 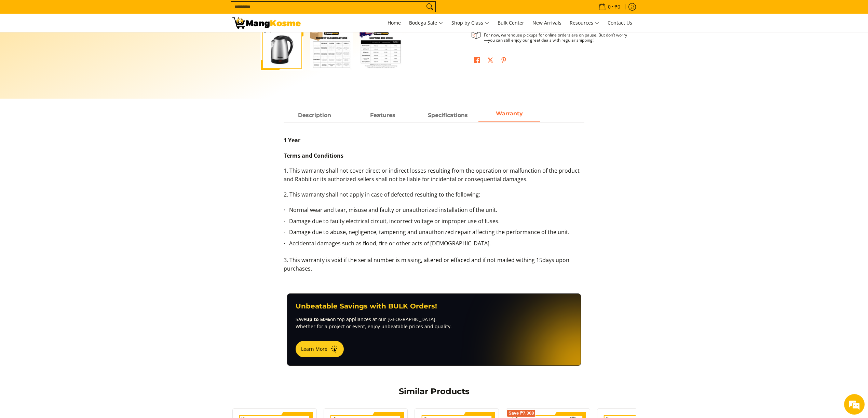 What do you see at coordinates (504, 61) in the screenshot?
I see `a: Pin on Pinterest` at bounding box center [504, 61].